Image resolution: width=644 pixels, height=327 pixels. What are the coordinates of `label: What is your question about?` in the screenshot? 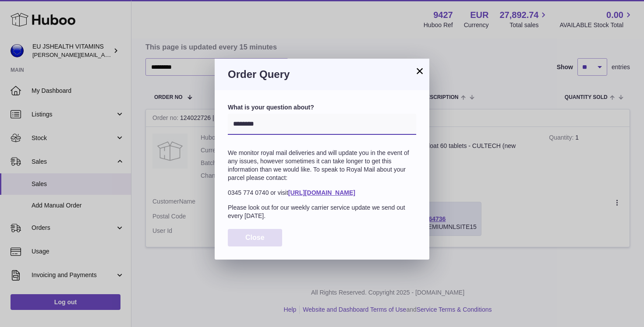 It's located at (322, 107).